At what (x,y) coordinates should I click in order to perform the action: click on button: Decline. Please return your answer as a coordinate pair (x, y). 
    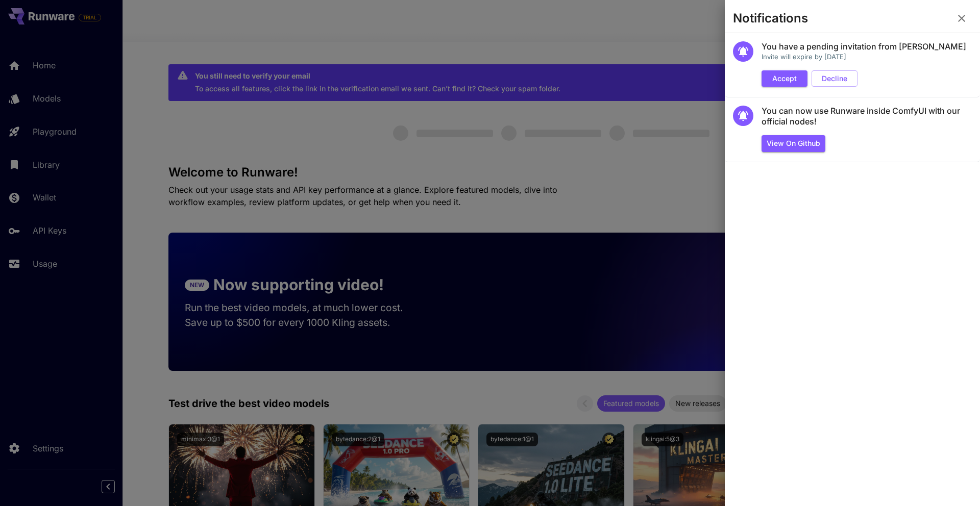
    Looking at the image, I should click on (834, 79).